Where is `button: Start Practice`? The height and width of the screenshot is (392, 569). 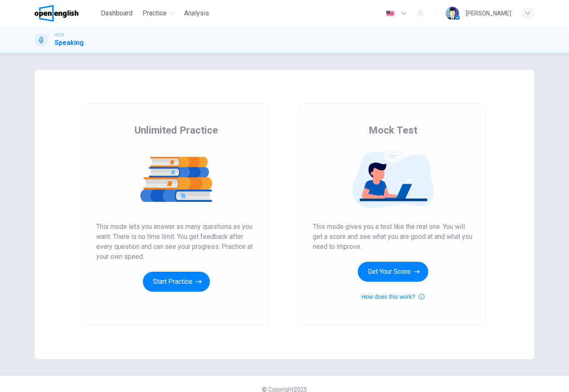 button: Start Practice is located at coordinates (176, 282).